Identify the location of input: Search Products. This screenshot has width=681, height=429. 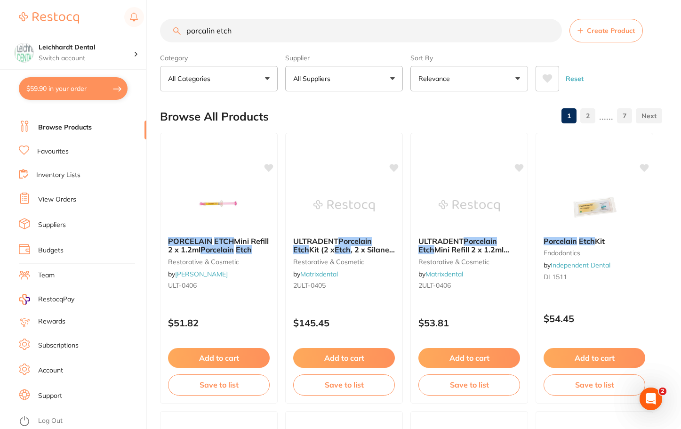
(361, 31).